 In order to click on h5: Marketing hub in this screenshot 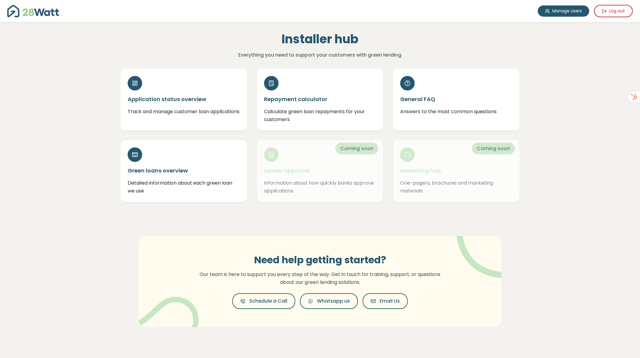, I will do `click(456, 170)`.